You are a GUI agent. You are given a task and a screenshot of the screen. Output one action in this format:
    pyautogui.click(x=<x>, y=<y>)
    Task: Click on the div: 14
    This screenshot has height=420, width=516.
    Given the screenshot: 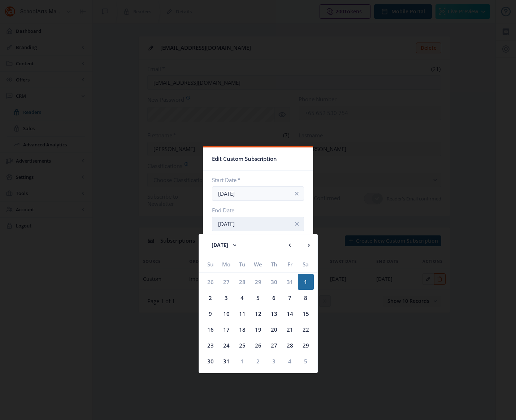 What is the action you would take?
    pyautogui.click(x=290, y=314)
    